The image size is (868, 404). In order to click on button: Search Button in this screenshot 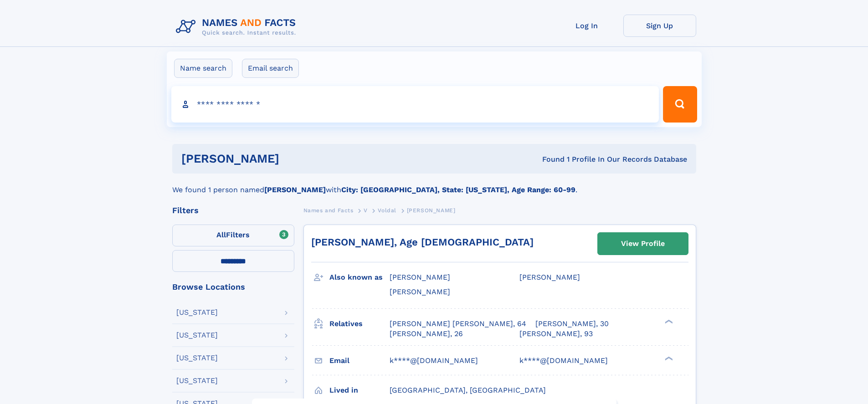, I will do `click(680, 104)`.